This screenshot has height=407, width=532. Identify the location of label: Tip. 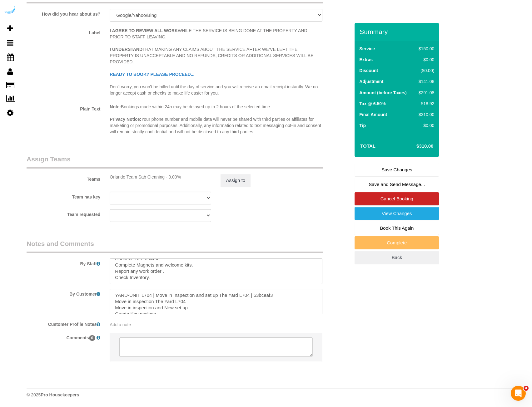
(363, 126).